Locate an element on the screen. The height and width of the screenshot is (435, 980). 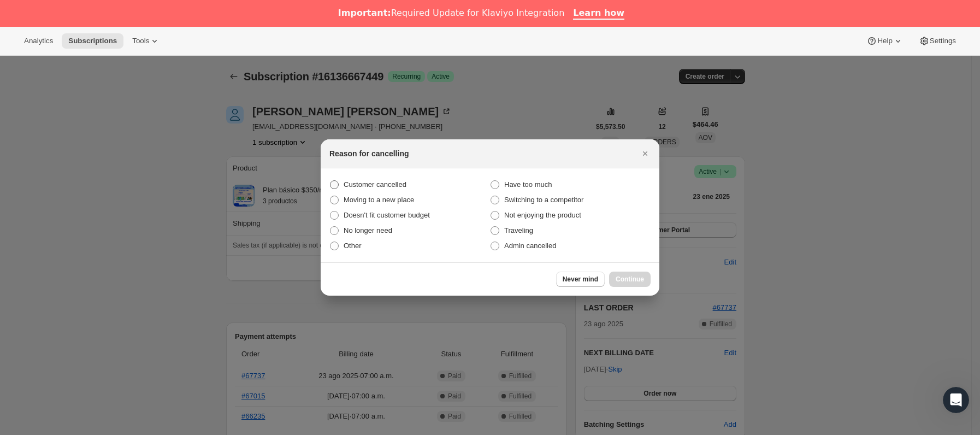
span: No longer need is located at coordinates (368, 230).